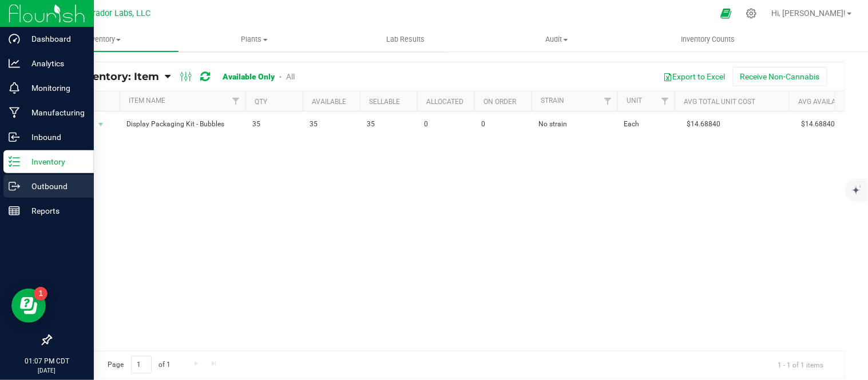 The width and height of the screenshot is (868, 380). I want to click on span: Inventory Counts, so click(708, 39).